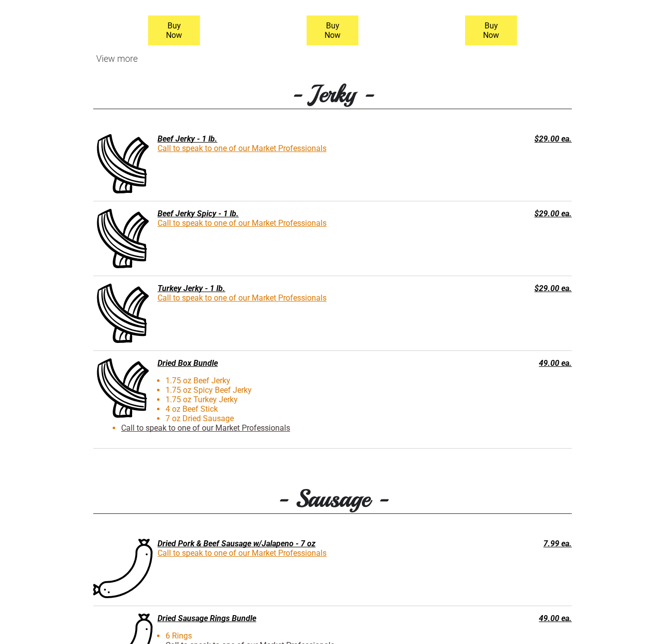 The width and height of the screenshot is (665, 644). I want to click on h3: - Sausage -, so click(332, 499).